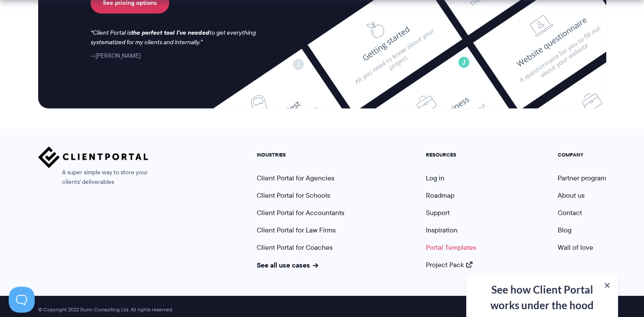 Image resolution: width=644 pixels, height=317 pixels. Describe the element at coordinates (575, 247) in the screenshot. I see `a: Wall of love` at that location.